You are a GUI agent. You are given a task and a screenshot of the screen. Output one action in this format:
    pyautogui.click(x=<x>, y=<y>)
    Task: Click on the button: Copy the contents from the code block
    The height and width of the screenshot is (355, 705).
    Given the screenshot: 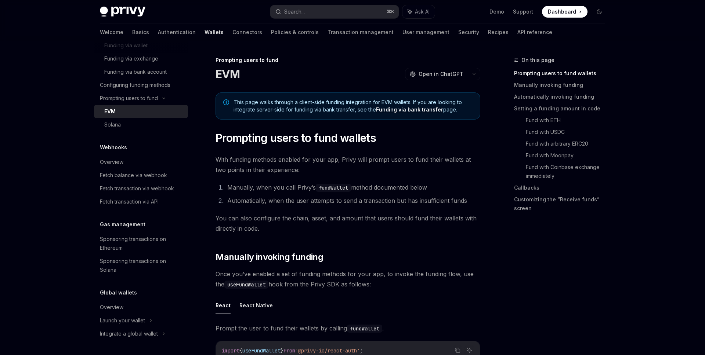 What is the action you would take?
    pyautogui.click(x=457, y=351)
    